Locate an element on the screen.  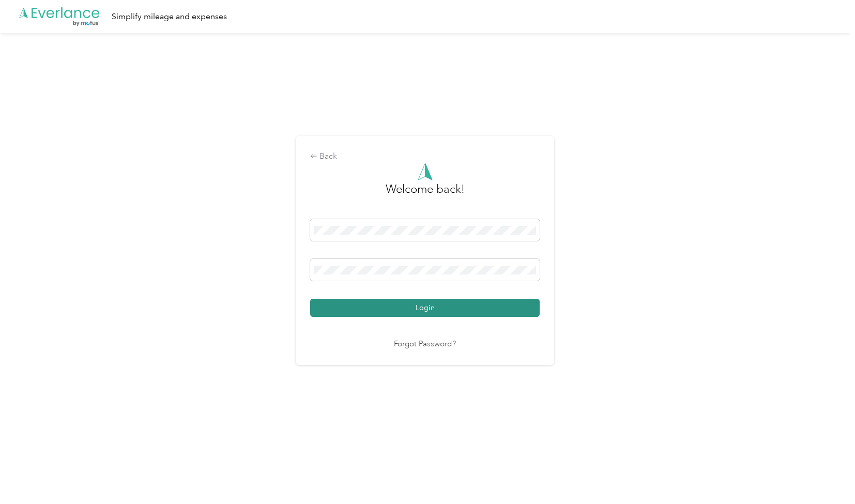
a: Forgot Password? is located at coordinates (425, 344).